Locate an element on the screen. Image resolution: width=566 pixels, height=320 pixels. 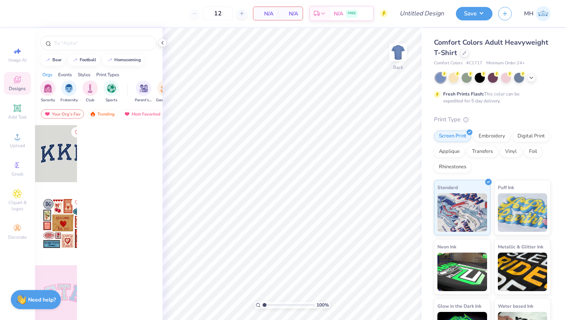
span: Water based Ink is located at coordinates (516, 306).